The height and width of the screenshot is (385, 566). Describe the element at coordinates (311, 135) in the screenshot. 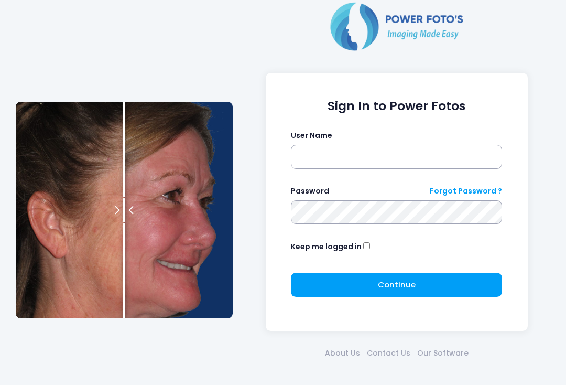

I see `label: User Name` at that location.